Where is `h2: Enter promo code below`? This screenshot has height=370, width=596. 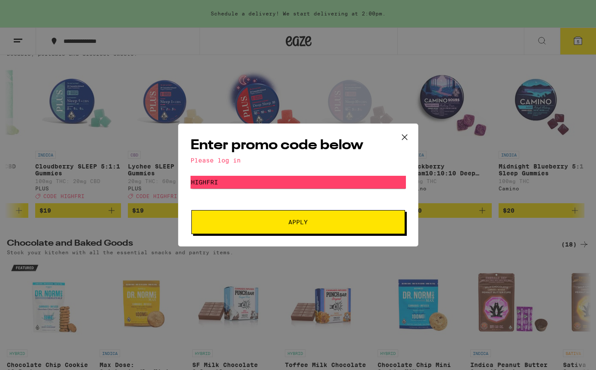 h2: Enter promo code below is located at coordinates (298, 145).